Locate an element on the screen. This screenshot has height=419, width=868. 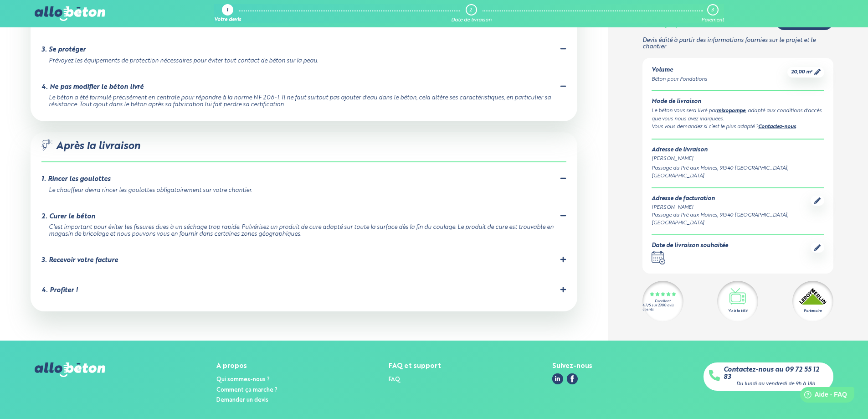
div: Paiement is located at coordinates (712, 20).